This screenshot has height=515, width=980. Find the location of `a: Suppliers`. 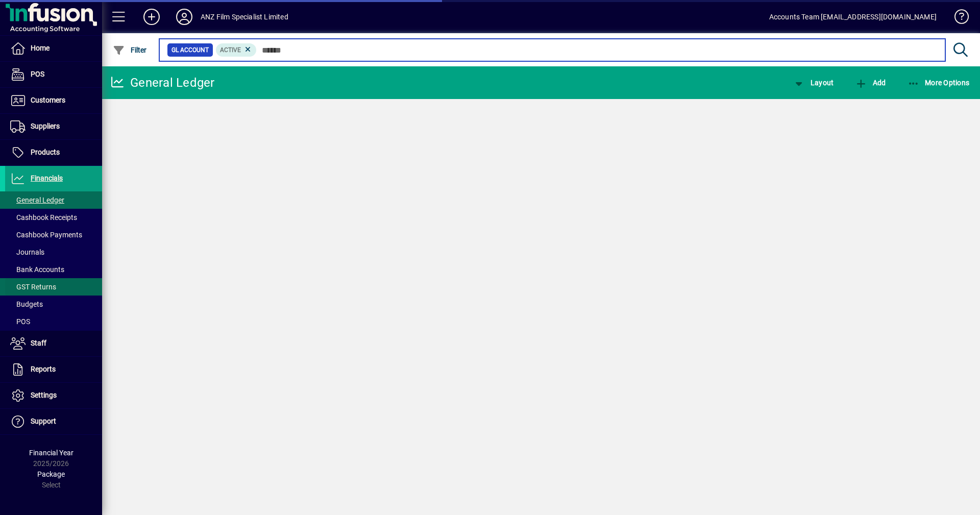

a: Suppliers is located at coordinates (54, 126).